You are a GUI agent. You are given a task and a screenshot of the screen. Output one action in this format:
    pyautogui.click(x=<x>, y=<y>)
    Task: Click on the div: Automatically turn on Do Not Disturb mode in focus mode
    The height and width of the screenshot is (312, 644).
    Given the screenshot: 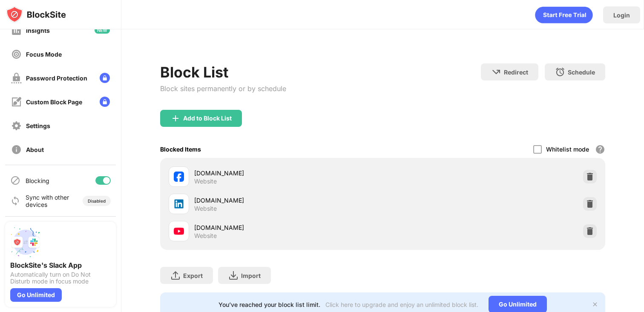 What is the action you would take?
    pyautogui.click(x=60, y=278)
    